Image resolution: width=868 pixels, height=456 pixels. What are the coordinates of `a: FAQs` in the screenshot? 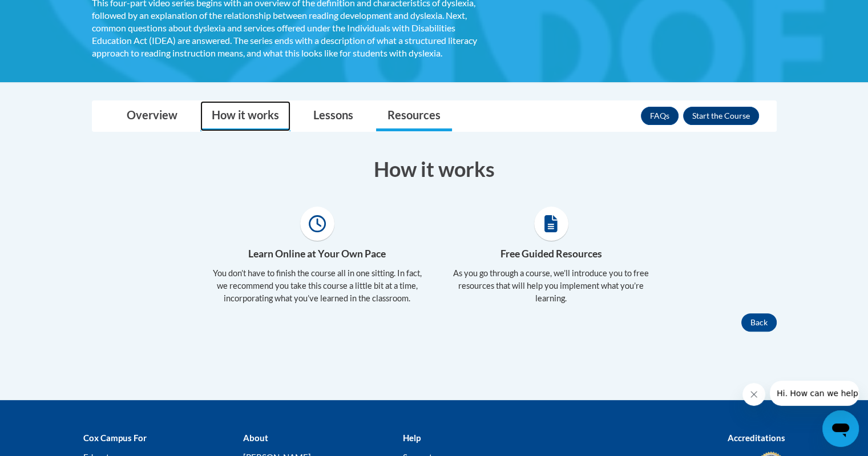 It's located at (660, 116).